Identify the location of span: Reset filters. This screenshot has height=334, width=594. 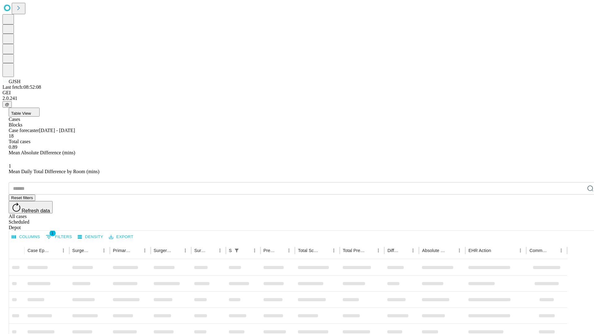
(22, 198).